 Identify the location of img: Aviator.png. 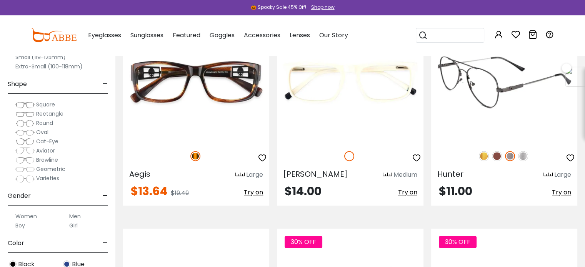
(25, 151).